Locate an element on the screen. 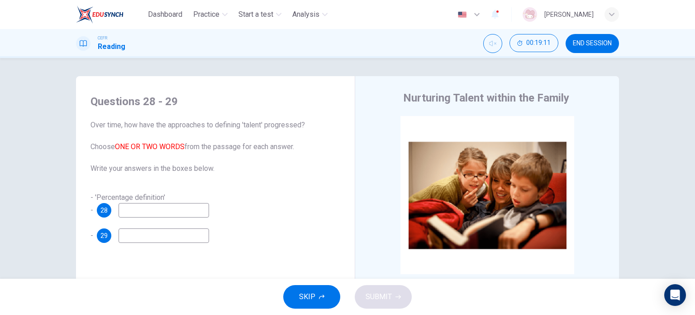 The height and width of the screenshot is (315, 695). img: EduSynch logo is located at coordinates (100, 14).